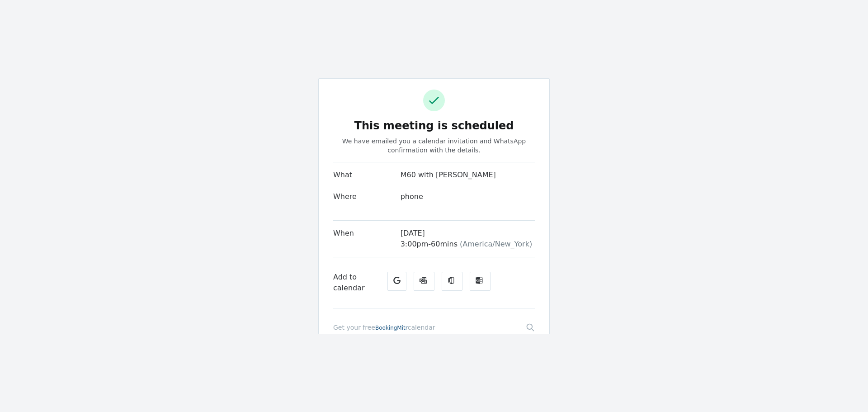  What do you see at coordinates (392, 328) in the screenshot?
I see `span: BookingMitr` at bounding box center [392, 328].